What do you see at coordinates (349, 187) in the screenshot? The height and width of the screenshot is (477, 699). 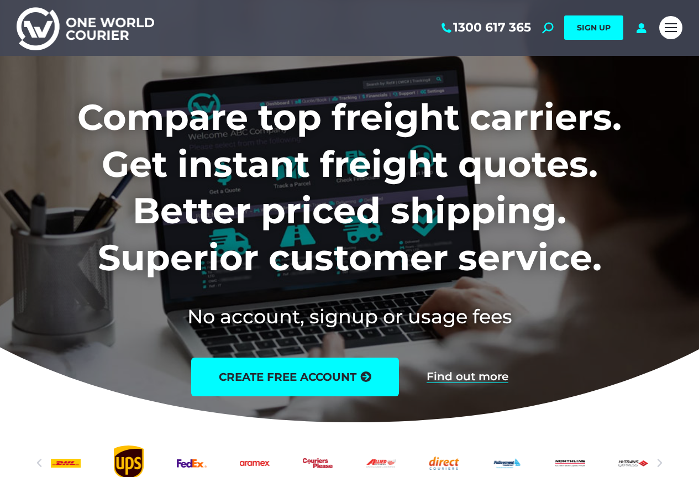 I see `h1: Compare top freight carriers. Get instant freight quotes. Better priced shipping. Superior custom...` at bounding box center [349, 187].